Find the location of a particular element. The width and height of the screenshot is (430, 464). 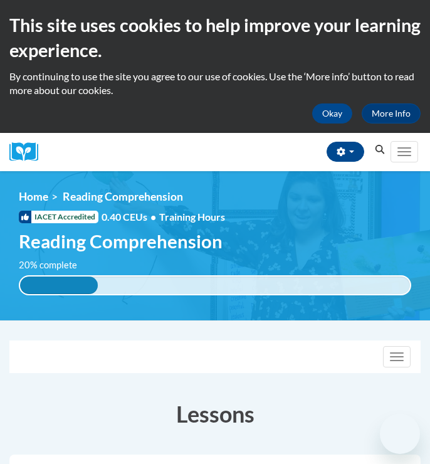

a: Cox Campus is located at coordinates (28, 152).